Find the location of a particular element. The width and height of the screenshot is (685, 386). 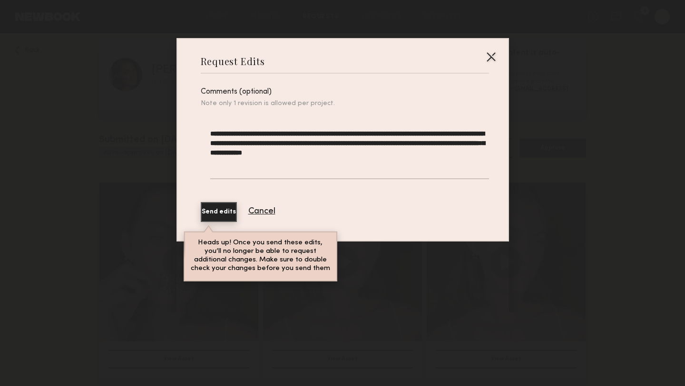

button: Send edits is located at coordinates (219, 212).